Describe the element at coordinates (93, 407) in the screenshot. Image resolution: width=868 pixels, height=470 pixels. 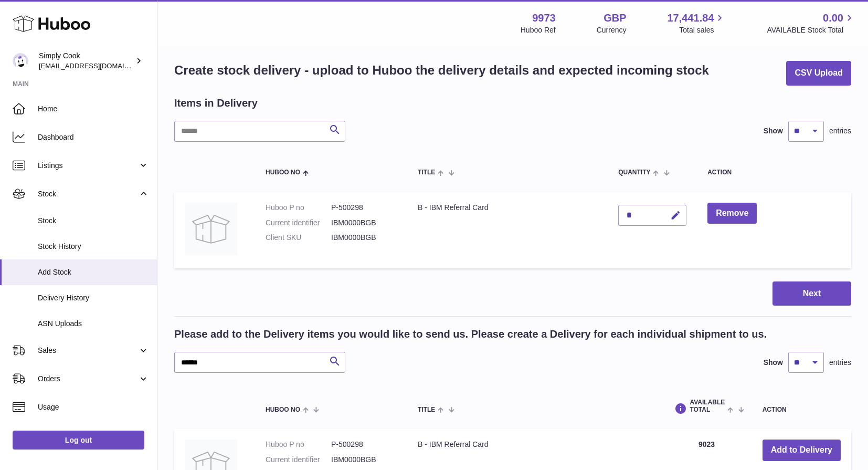
I see `span: Usage` at that location.